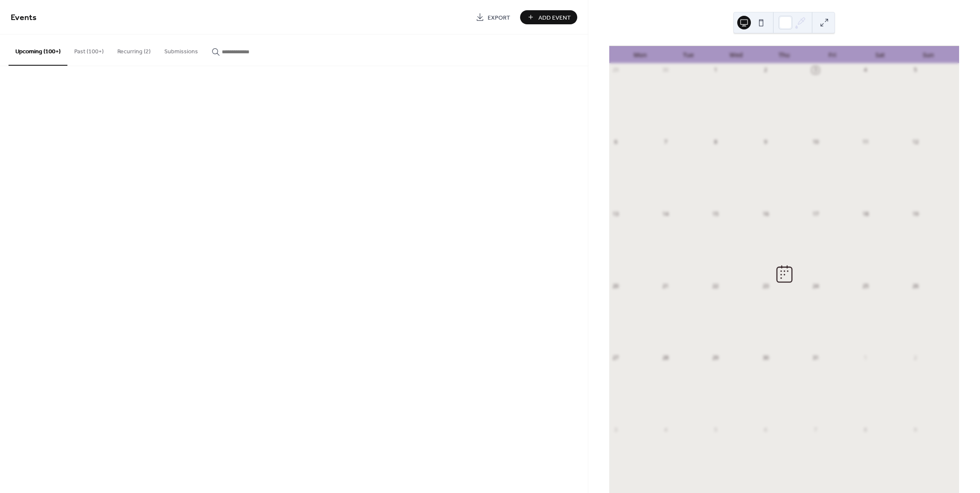 Image resolution: width=980 pixels, height=493 pixels. Describe the element at coordinates (928, 55) in the screenshot. I see `div: Sun` at that location.